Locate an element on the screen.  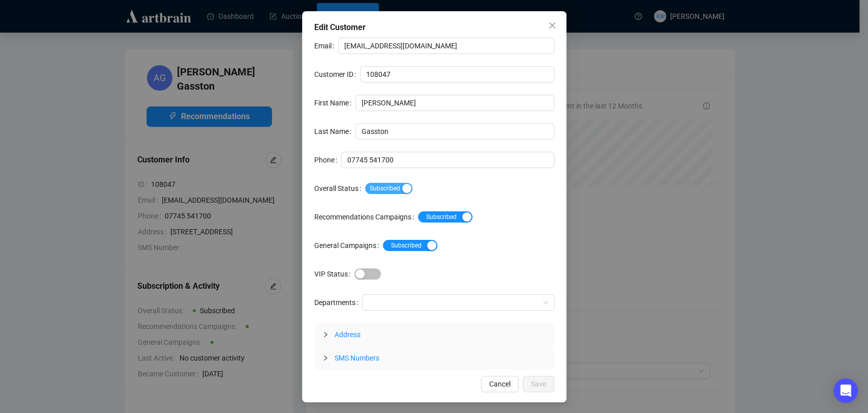
label: Departments is located at coordinates (339, 302).